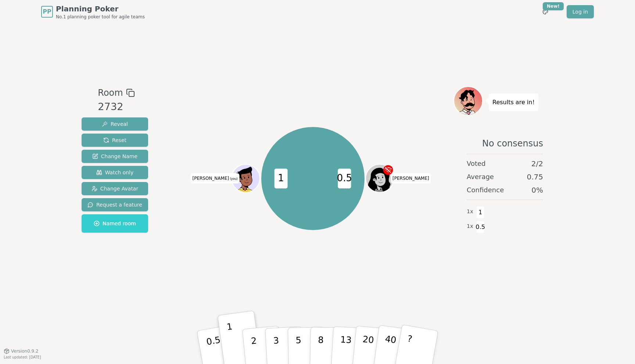  I want to click on a: Log in, so click(580, 12).